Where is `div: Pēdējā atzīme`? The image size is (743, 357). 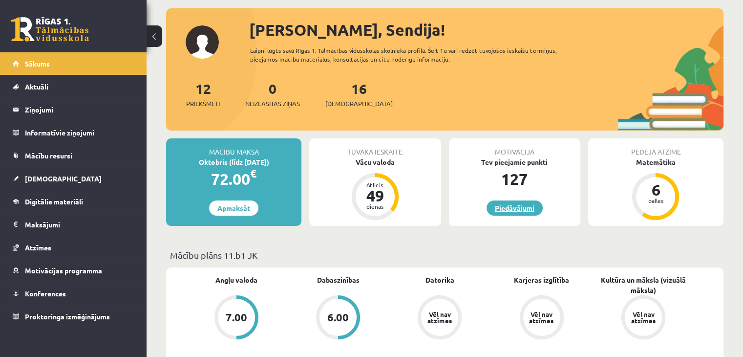
div: Pēdējā atzīme is located at coordinates (655, 147).